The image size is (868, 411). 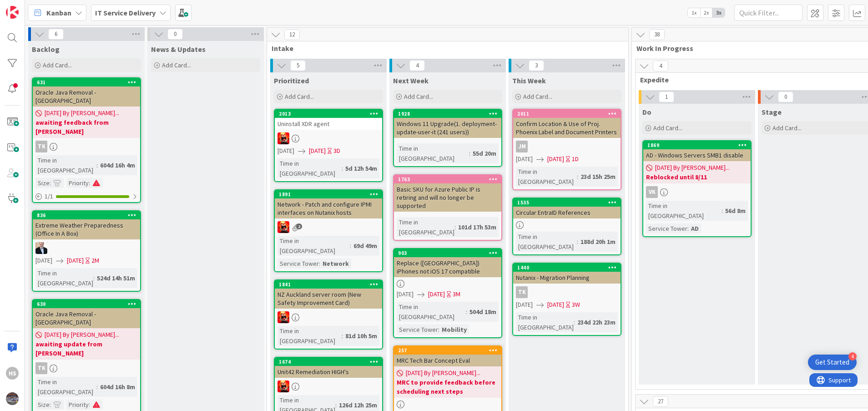 I want to click on div: Confirm Location & Use of Proj. Phoenix Label and Document Printers, so click(x=566, y=128).